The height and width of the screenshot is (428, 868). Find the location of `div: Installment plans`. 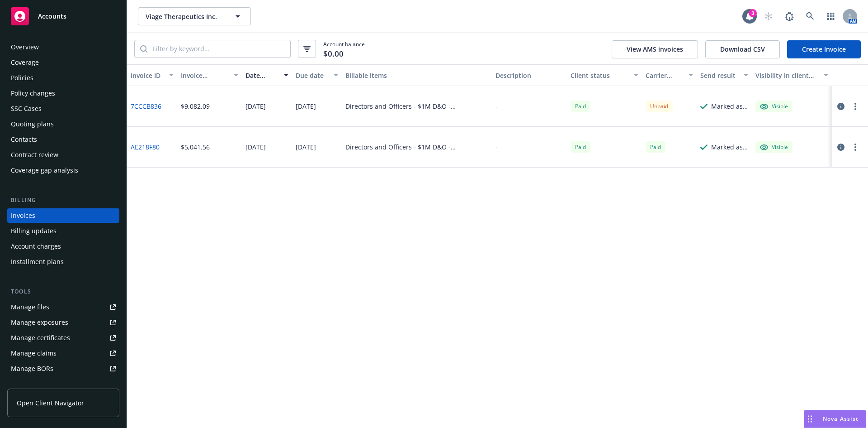

div: Installment plans is located at coordinates (37, 261).